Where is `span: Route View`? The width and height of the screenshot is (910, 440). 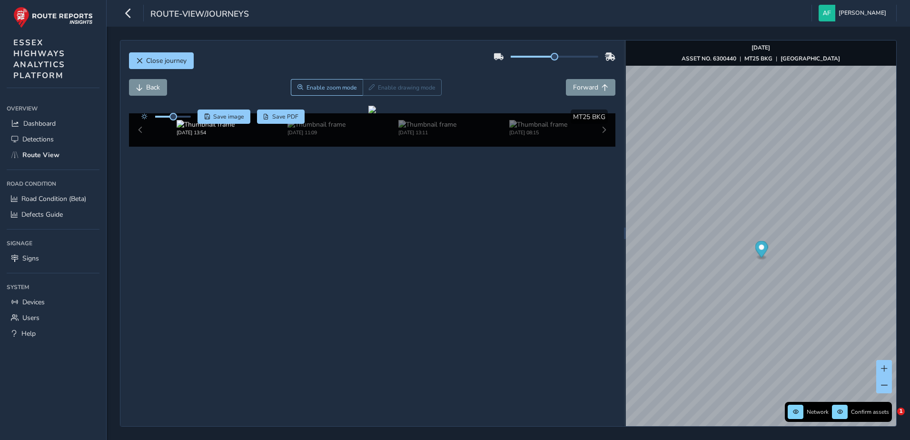 span: Route View is located at coordinates (41, 155).